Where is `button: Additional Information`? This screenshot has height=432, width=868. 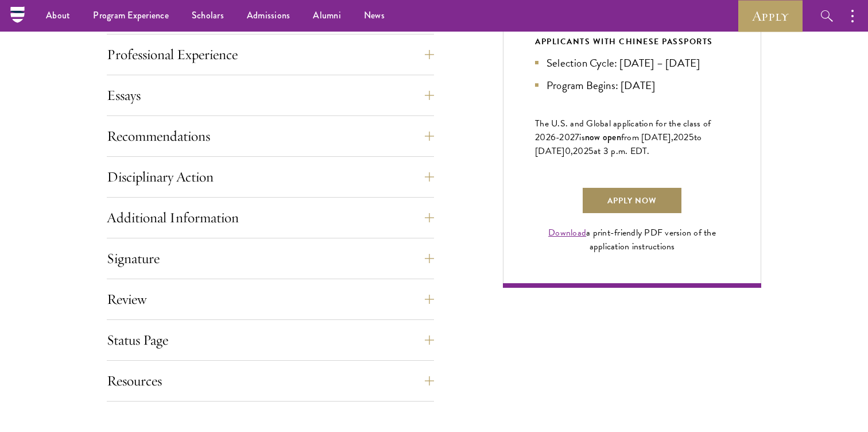 button: Additional Information is located at coordinates (270, 218).